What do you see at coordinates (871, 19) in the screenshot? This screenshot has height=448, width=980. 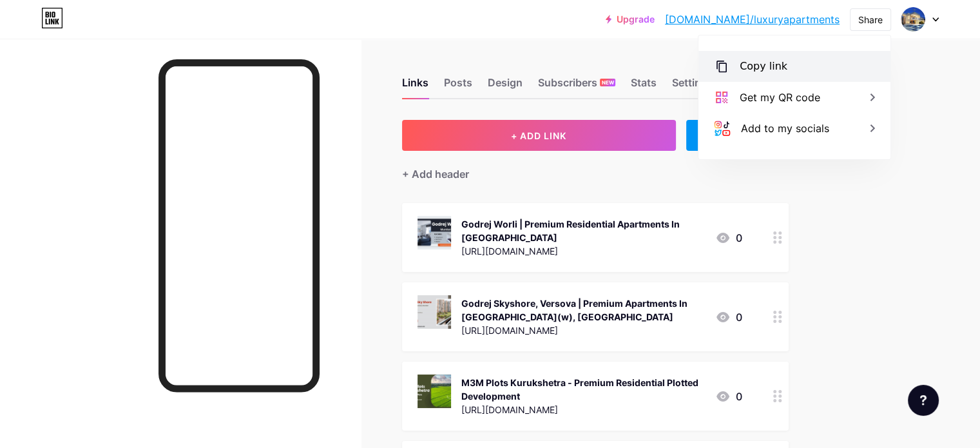 I see `div: Share` at bounding box center [871, 19].